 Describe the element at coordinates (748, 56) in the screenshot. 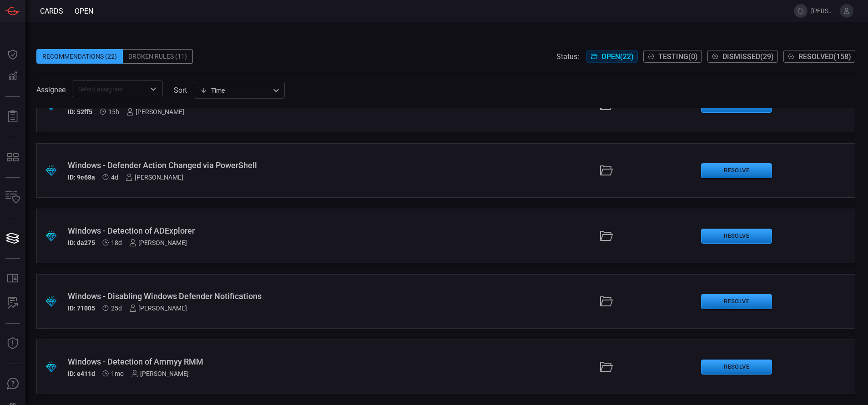

I see `span: Dismissed ( 29 )` at that location.